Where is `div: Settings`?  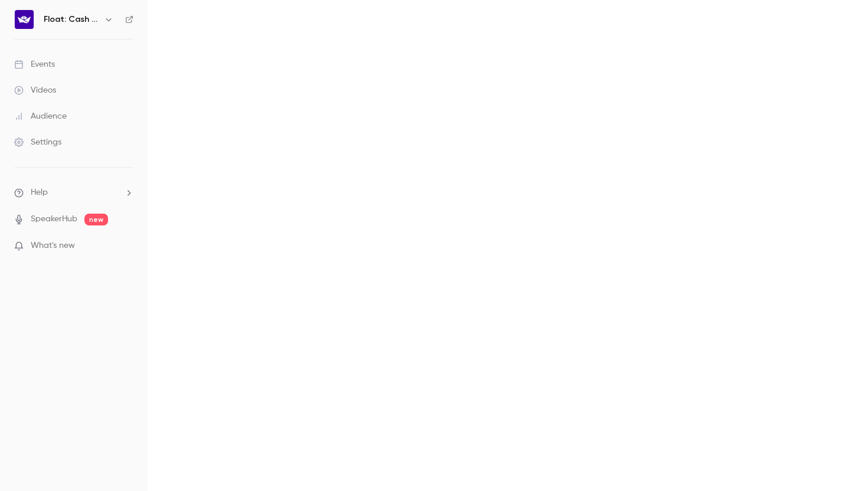
div: Settings is located at coordinates (38, 143).